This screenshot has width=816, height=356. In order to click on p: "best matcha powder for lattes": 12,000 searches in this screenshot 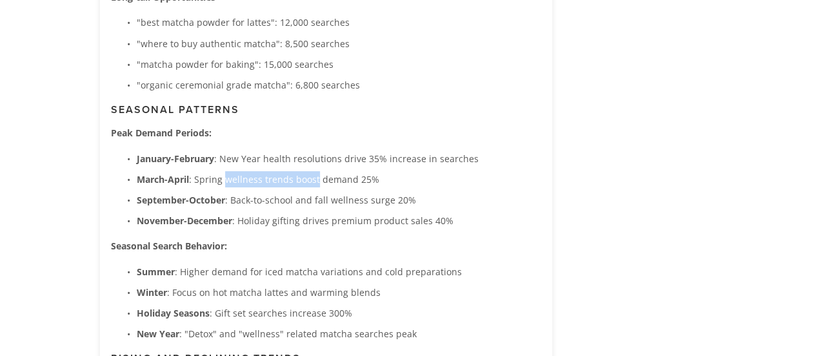, I will do `click(339, 22)`.